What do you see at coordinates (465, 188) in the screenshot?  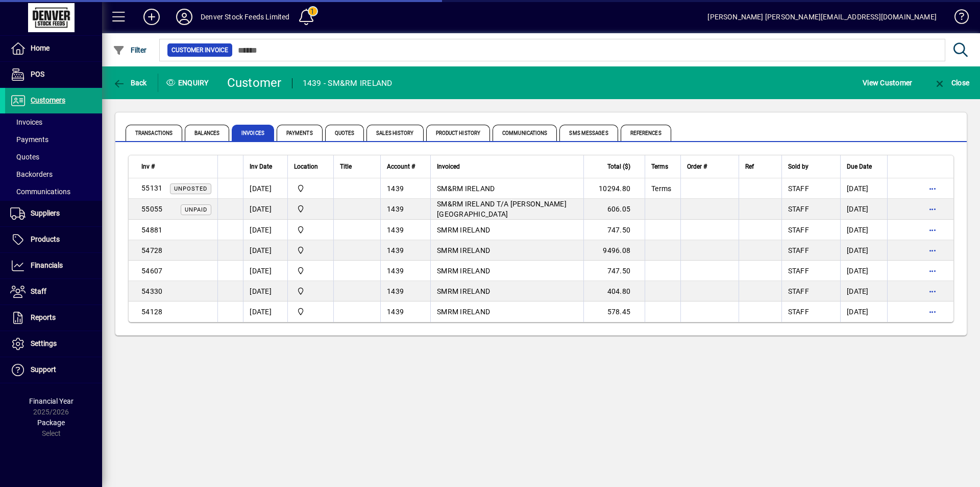 I see `span: SM&RM IRELAND` at bounding box center [465, 188].